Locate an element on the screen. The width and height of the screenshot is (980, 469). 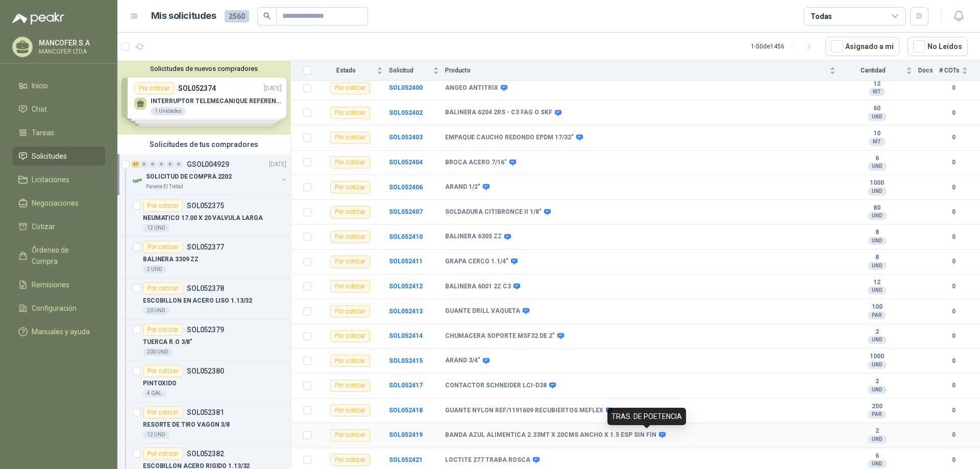
a: Licitaciones is located at coordinates (59, 180).